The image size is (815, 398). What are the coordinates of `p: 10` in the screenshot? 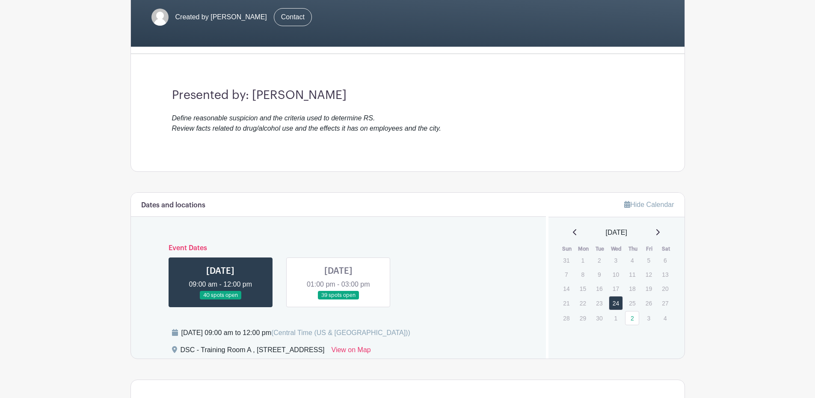 It's located at (616, 274).